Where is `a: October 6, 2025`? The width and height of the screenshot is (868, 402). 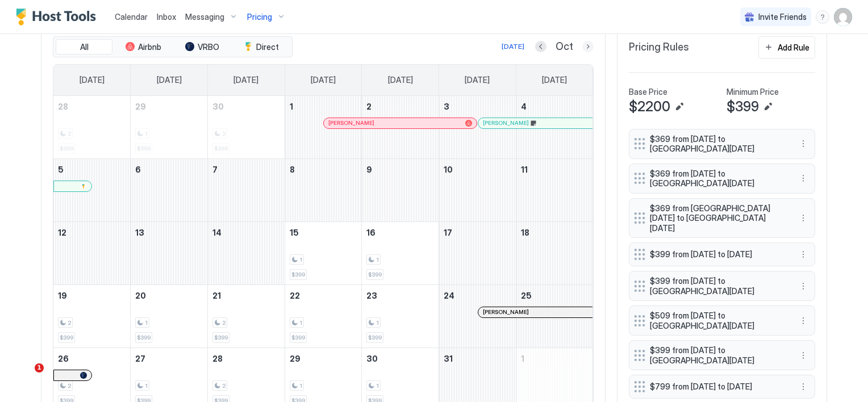 a: October 6, 2025 is located at coordinates (169, 169).